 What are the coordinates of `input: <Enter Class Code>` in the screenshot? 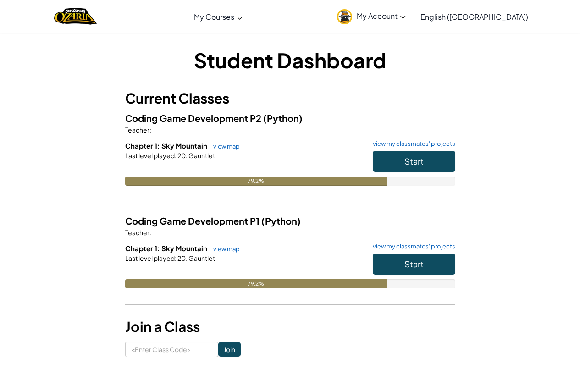 It's located at (171, 349).